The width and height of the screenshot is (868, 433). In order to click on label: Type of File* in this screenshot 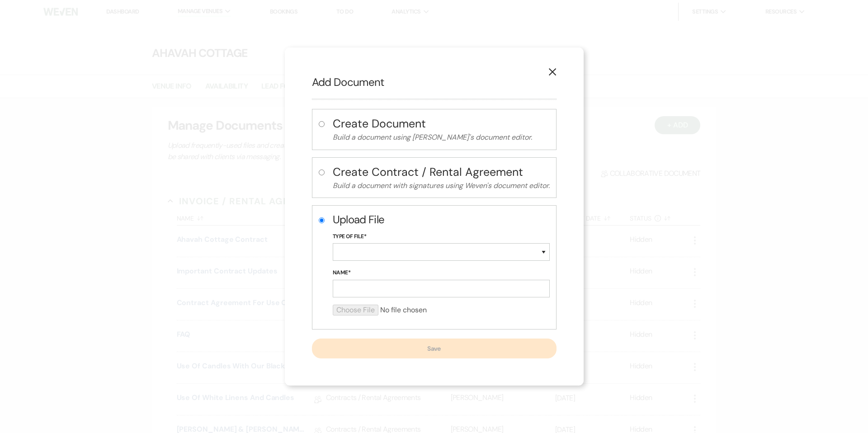, I will do `click(441, 237)`.